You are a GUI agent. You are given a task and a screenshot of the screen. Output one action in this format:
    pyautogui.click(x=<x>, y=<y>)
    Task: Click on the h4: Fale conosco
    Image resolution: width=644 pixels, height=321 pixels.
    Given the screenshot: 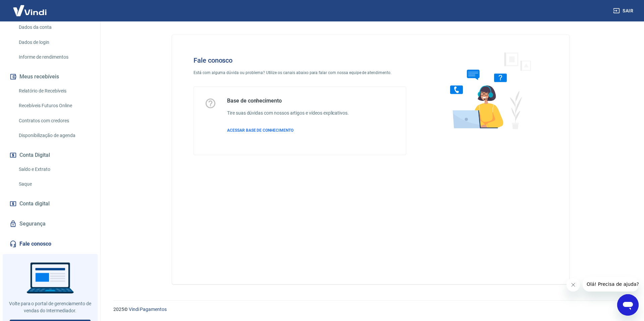 What is the action you would take?
    pyautogui.click(x=300, y=60)
    